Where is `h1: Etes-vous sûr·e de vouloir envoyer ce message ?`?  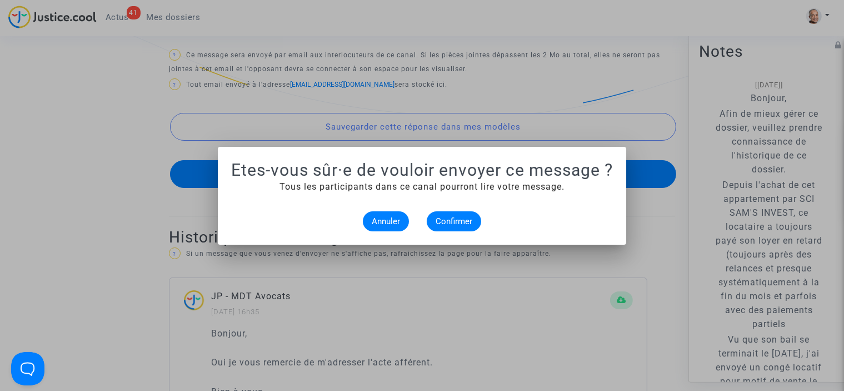
h1: Etes-vous sûr·e de vouloir envoyer ce message ? is located at coordinates (422, 170).